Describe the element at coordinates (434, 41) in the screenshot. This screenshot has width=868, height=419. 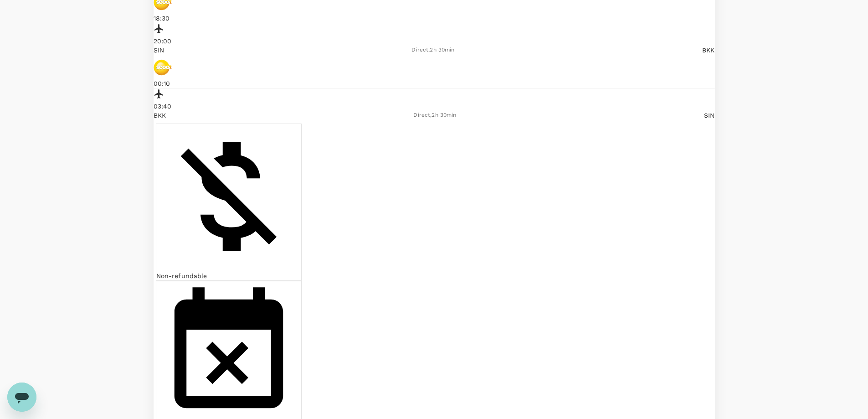
I see `p: 20:00` at that location.